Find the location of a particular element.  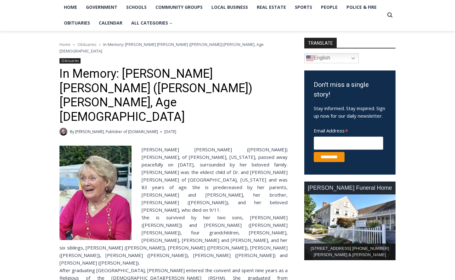

label: Email Address is located at coordinates (349, 130).